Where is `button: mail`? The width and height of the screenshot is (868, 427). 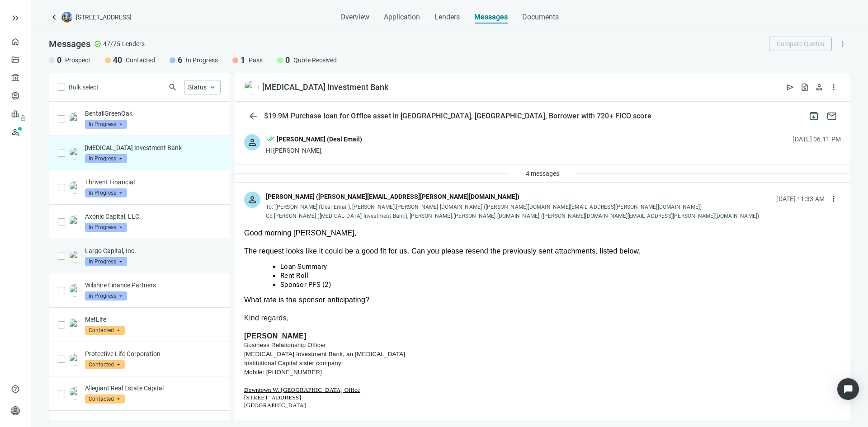
button: mail is located at coordinates (831, 117).